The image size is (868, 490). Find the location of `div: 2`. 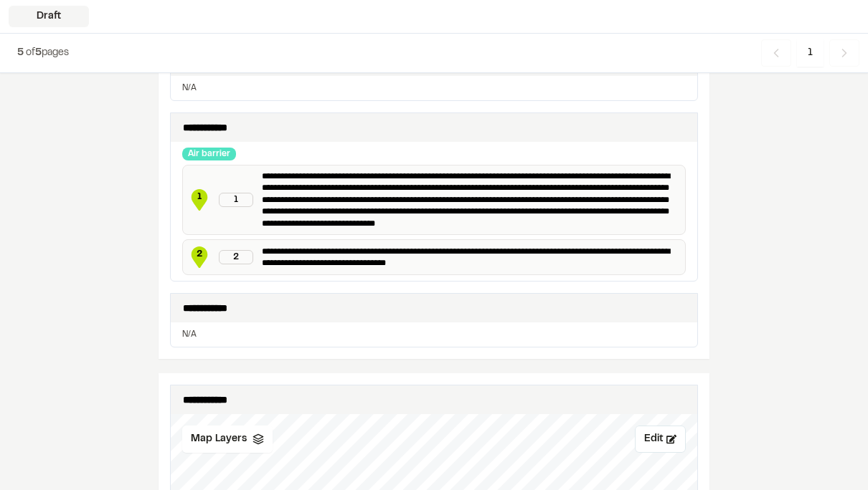

div: 2 is located at coordinates (236, 258).